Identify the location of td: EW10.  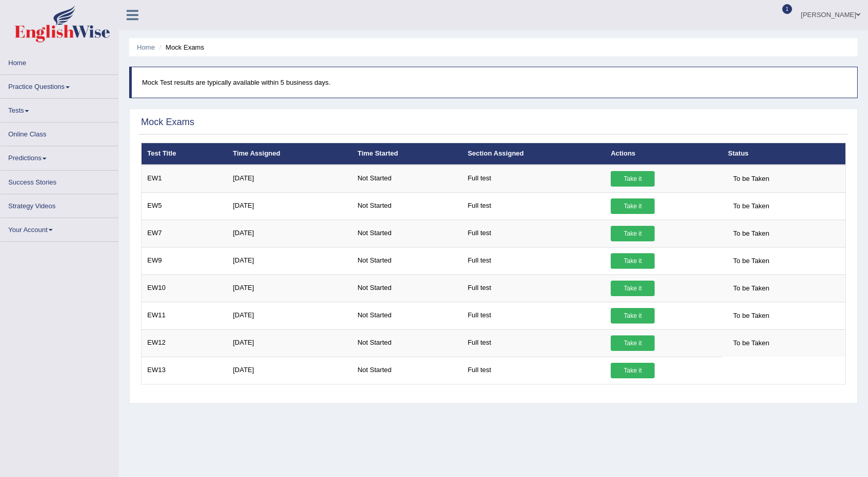
(184, 288).